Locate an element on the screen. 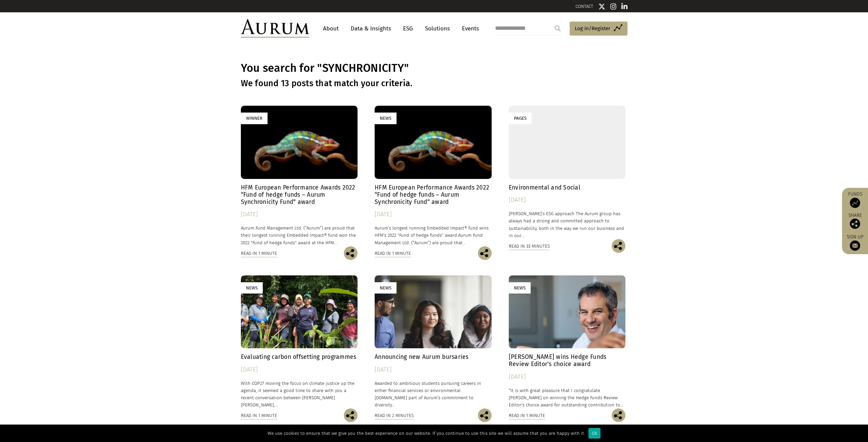 This screenshot has width=868, height=442. div: Pages is located at coordinates (520, 118).